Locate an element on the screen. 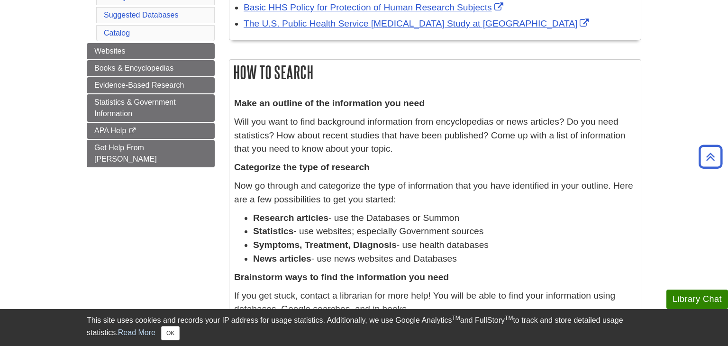 This screenshot has width=728, height=346. span: Statistics & Government Information is located at coordinates (135, 108).